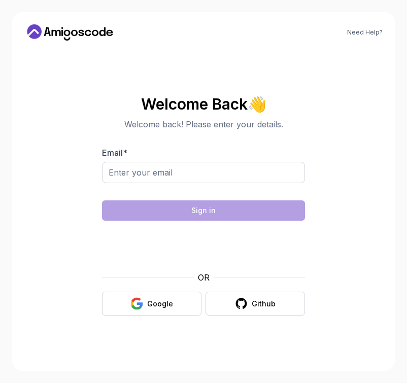 The image size is (407, 383). I want to click on a: Home link, so click(70, 32).